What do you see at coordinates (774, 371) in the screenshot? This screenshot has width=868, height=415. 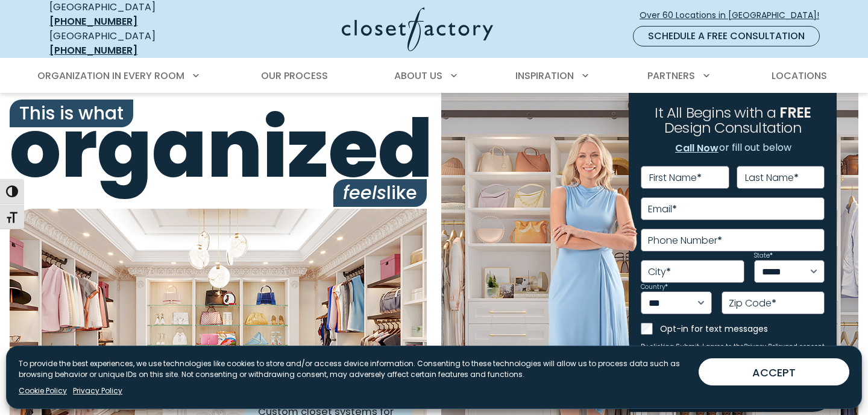 I see `button: ACCEPT` at bounding box center [774, 371].